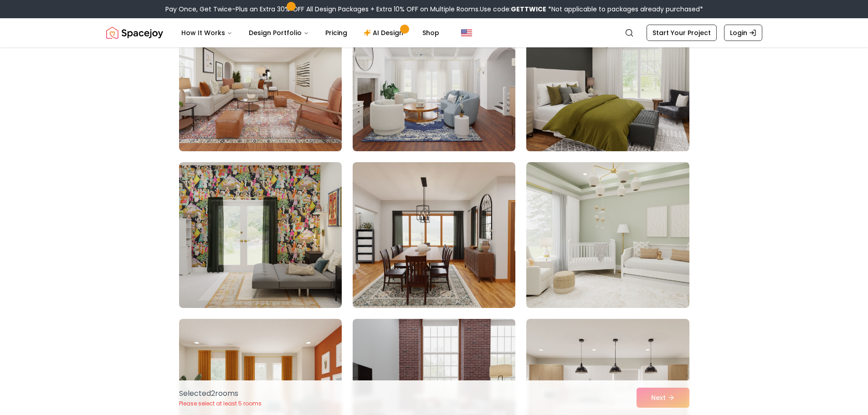 This screenshot has height=415, width=868. I want to click on nav: Main, so click(311, 33).